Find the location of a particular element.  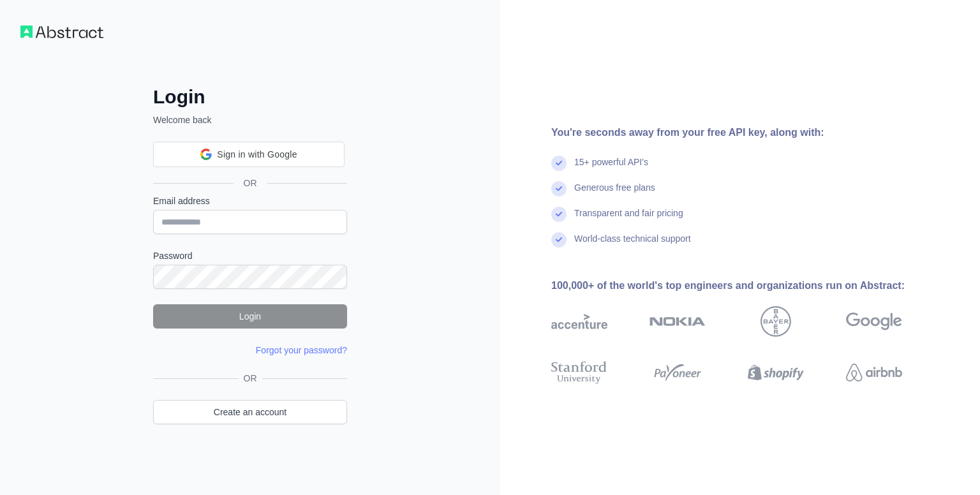

img: payoneer is located at coordinates (677, 372).